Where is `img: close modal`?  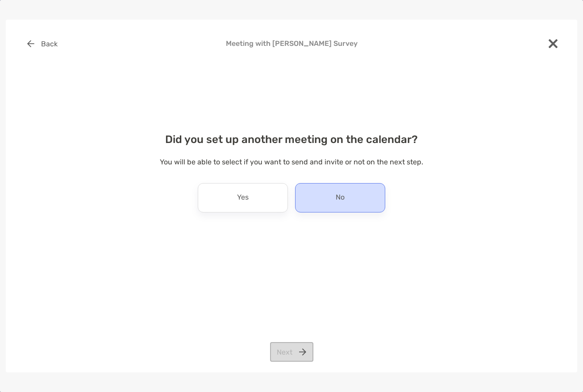 img: close modal is located at coordinates (553, 44).